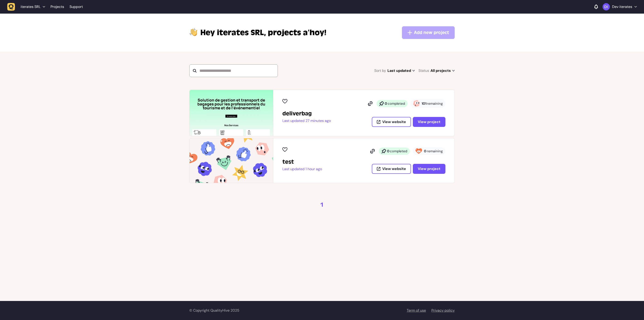  Describe the element at coordinates (231, 113) in the screenshot. I see `img: deliverbag` at that location.